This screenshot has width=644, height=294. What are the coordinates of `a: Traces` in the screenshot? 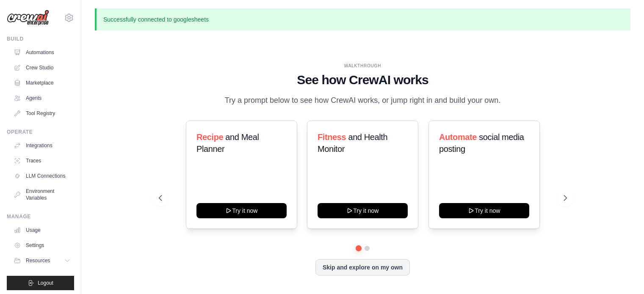 It's located at (42, 161).